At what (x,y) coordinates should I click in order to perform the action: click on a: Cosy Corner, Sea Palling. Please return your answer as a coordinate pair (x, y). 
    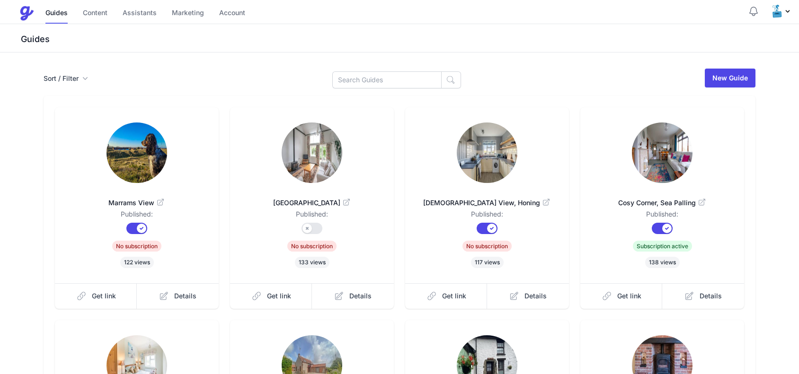
    Looking at the image, I should click on (662, 198).